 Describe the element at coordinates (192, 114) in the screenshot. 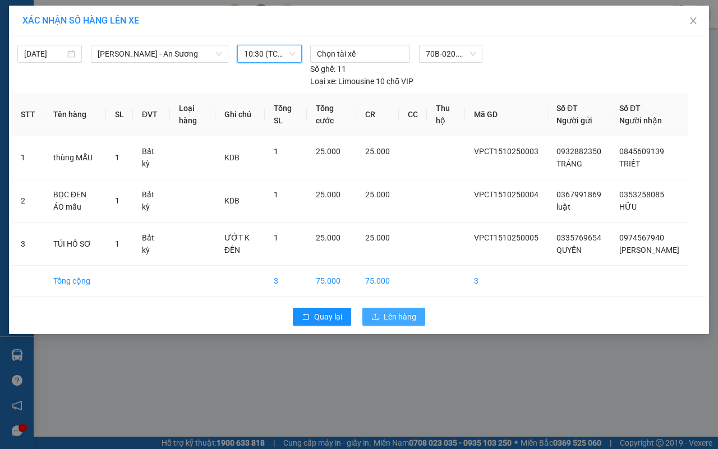

I see `th: Loại hàng` at that location.